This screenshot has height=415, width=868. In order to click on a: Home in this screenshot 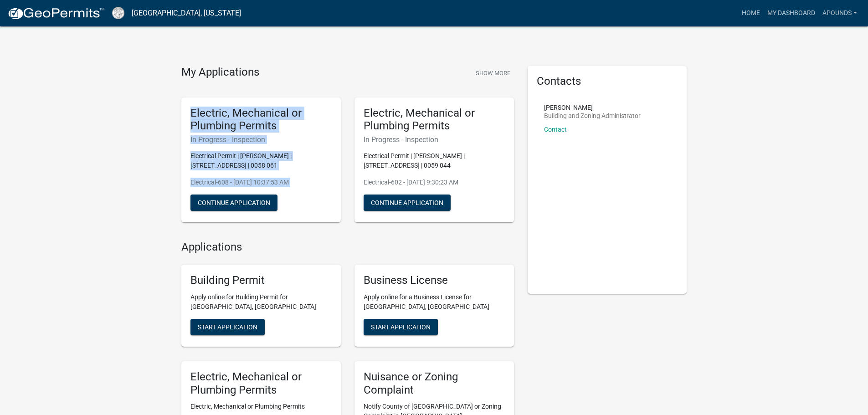, I will do `click(751, 13)`.